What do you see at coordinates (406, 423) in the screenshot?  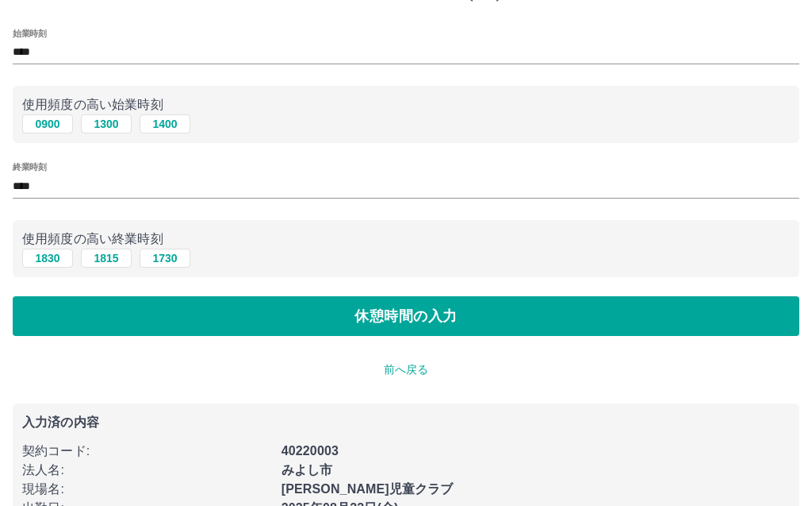 I see `p: 入力済の内容` at bounding box center [406, 423].